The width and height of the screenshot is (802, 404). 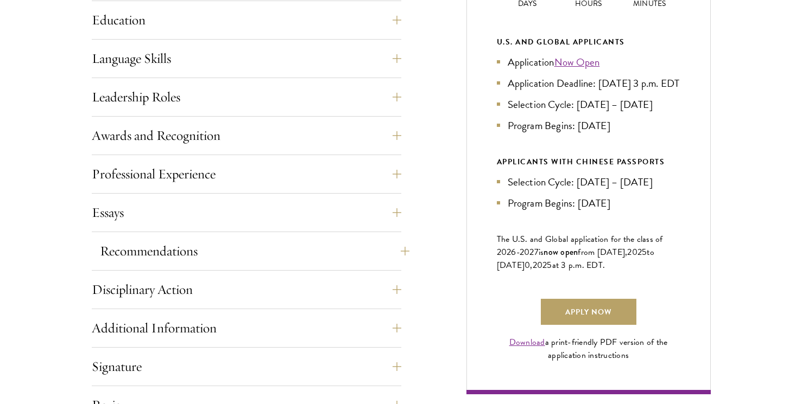 What do you see at coordinates (513, 252) in the screenshot?
I see `span: 6` at bounding box center [513, 252].